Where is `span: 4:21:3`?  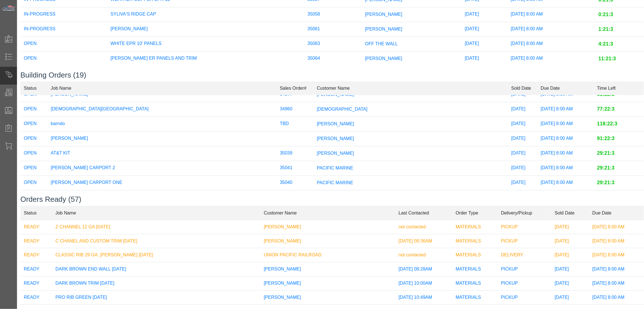
span: 4:21:3 is located at coordinates (606, 44).